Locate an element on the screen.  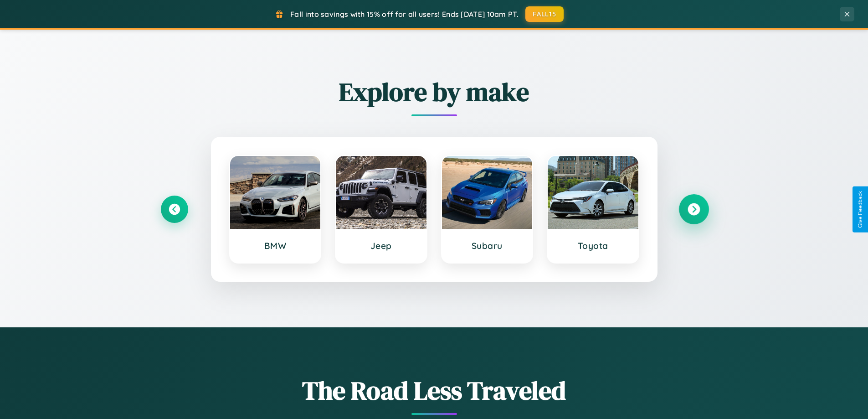
h3: Toyota is located at coordinates (593, 246).